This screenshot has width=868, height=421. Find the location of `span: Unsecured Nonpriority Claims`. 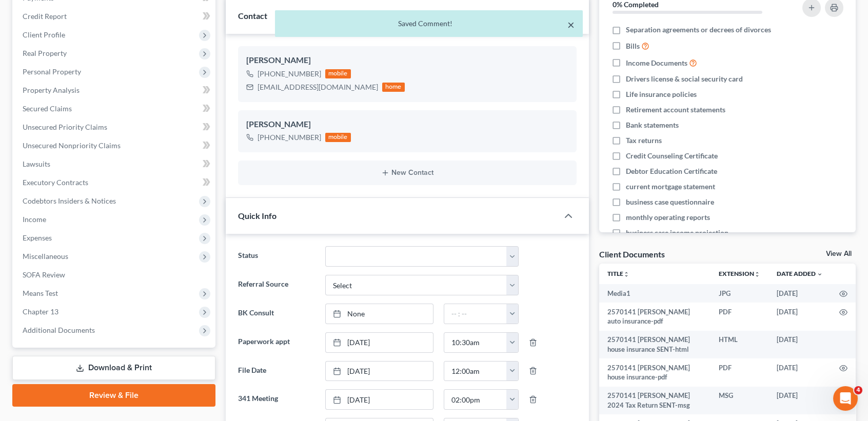

span: Unsecured Nonpriority Claims is located at coordinates (72, 145).